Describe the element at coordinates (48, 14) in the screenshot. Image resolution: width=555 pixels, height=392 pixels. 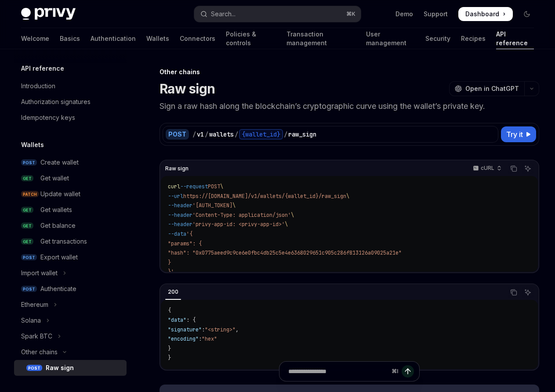
I see `img: dark logo` at that location.